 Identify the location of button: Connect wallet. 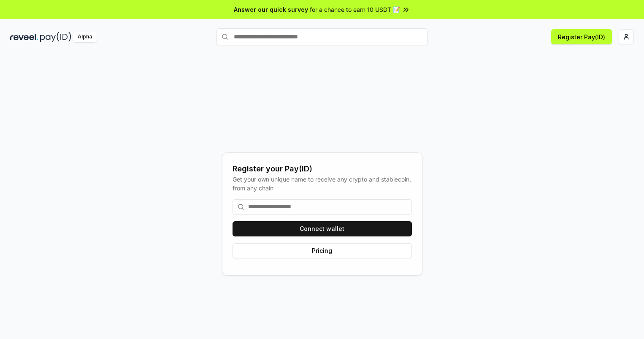
(322, 229).